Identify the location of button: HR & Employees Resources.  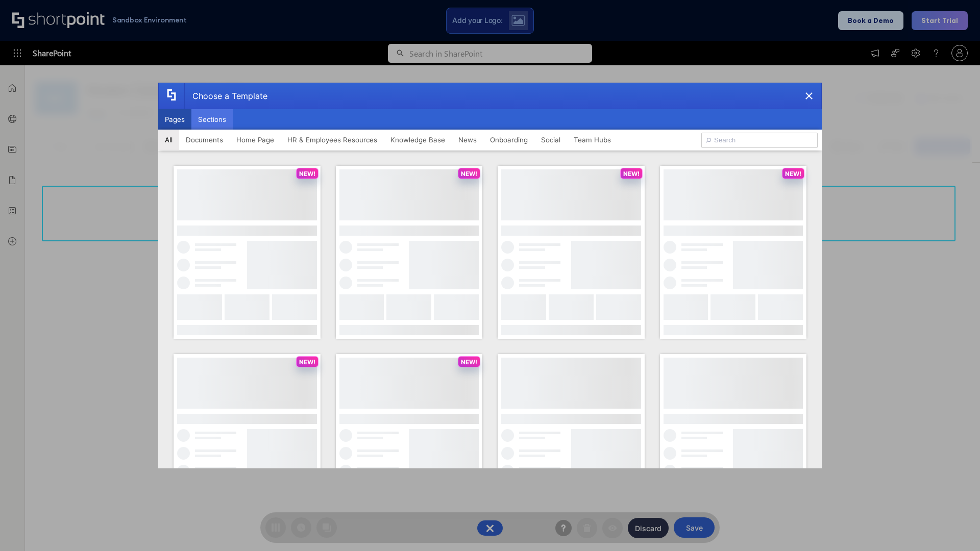
(332, 140).